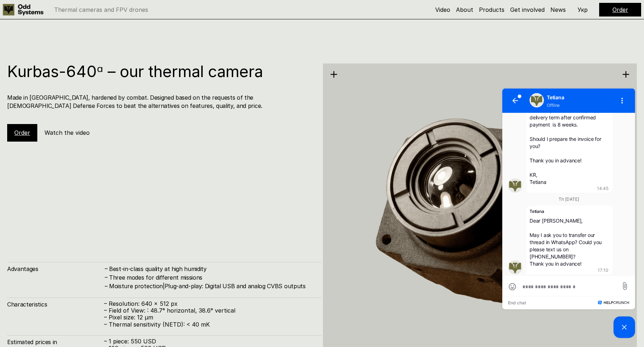 This screenshot has width=644, height=347. What do you see at coordinates (209, 311) in the screenshot?
I see `p: – Field of View: : 48.7° horizontal, 38.6° vertical` at bounding box center [209, 311].